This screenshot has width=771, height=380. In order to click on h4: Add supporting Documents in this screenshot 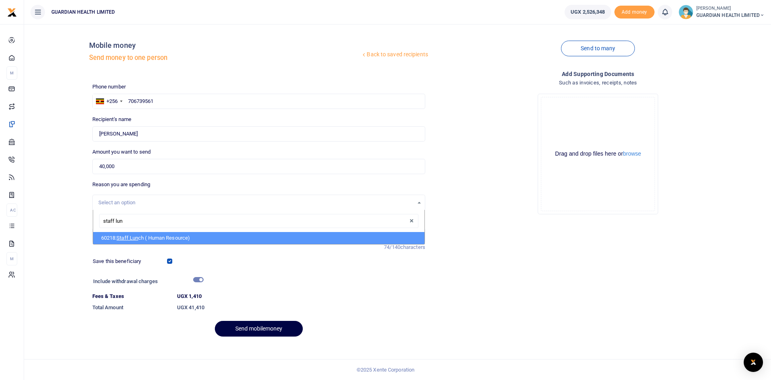, I will do `click(598, 74)`.